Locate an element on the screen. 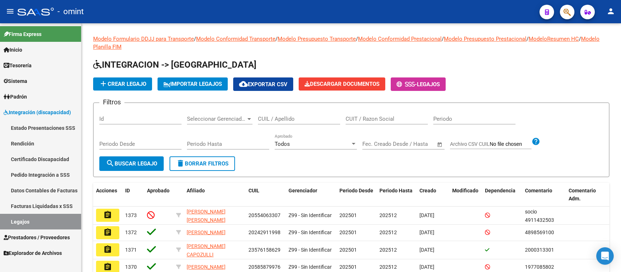  span: Sistema is located at coordinates (15, 81).